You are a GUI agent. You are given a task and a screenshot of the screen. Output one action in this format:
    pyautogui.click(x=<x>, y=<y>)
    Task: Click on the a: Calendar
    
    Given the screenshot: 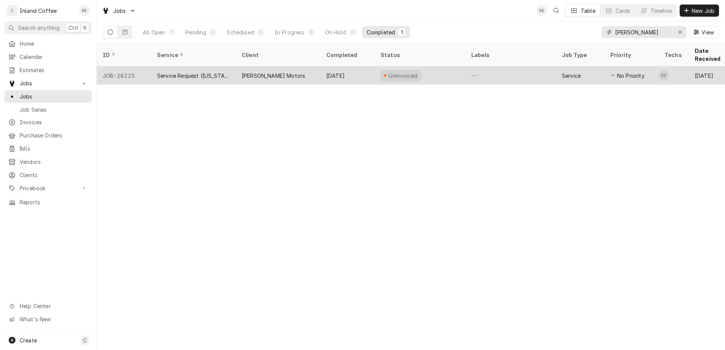 What is the action you would take?
    pyautogui.click(x=48, y=57)
    